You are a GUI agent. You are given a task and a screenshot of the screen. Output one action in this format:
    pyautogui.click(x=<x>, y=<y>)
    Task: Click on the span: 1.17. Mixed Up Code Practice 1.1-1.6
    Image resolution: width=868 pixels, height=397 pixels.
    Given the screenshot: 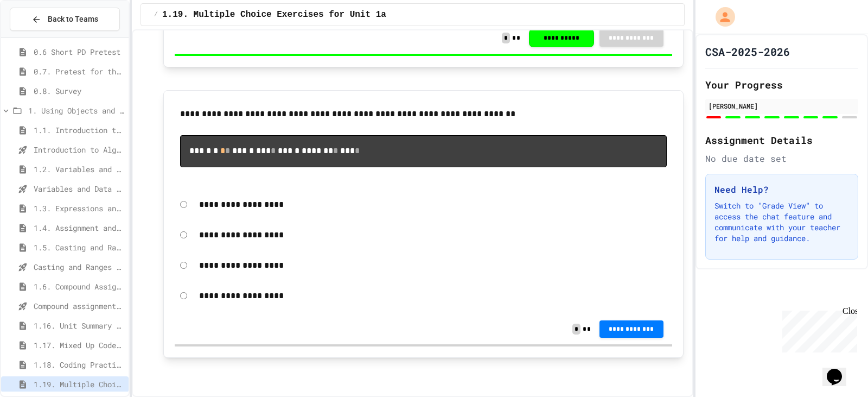 What is the action you would take?
    pyautogui.click(x=79, y=345)
    